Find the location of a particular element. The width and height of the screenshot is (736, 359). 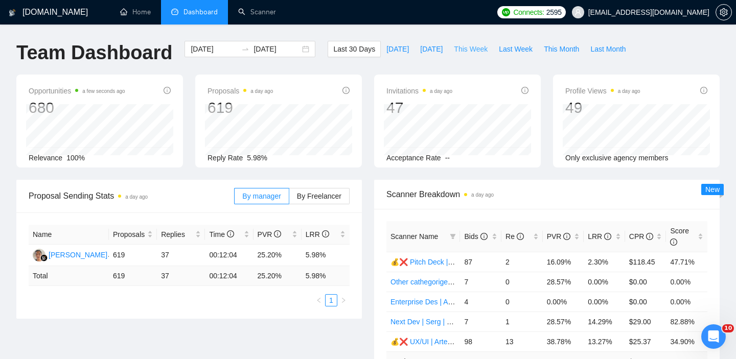

a: 1 is located at coordinates (331, 301).